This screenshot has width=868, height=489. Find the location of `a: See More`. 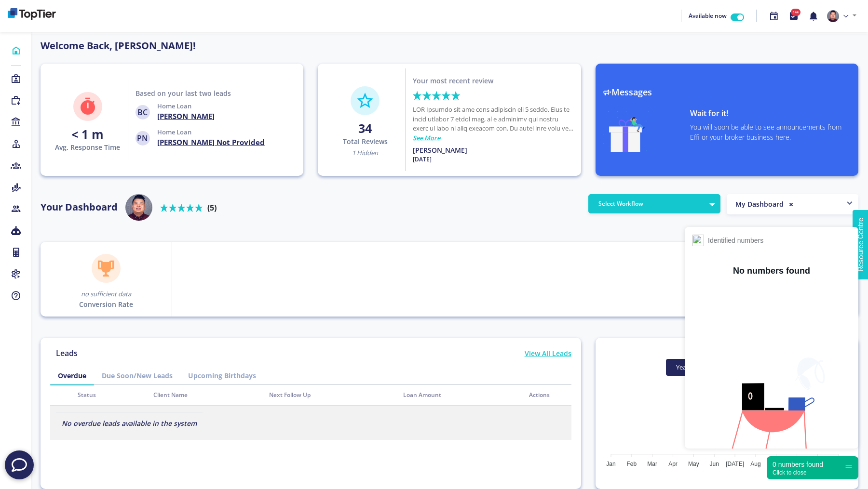

a: See More is located at coordinates (427, 138).